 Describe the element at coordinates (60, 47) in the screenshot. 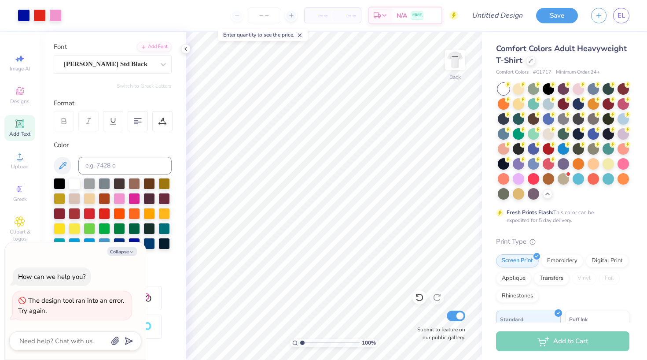

I see `label: Font` at that location.